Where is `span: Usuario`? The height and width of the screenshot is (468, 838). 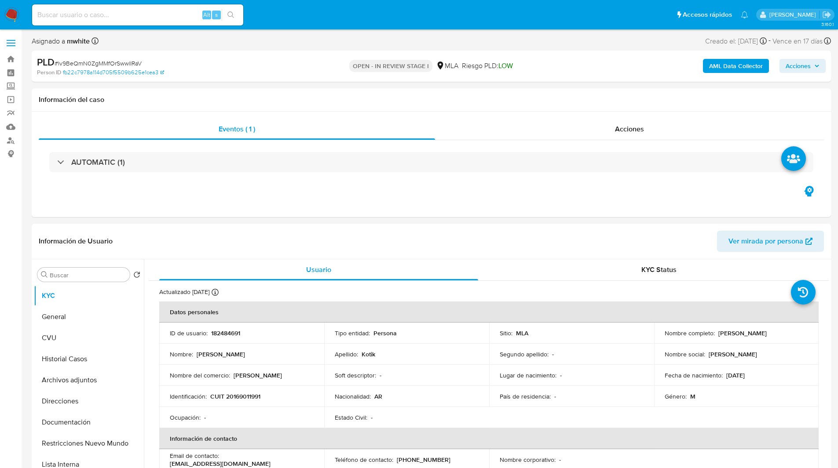
span: Usuario is located at coordinates (318, 270).